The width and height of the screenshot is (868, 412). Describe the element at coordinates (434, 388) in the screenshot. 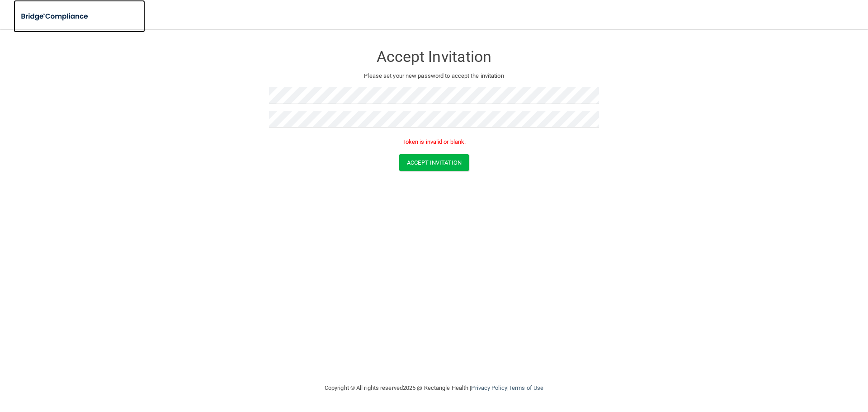

I see `div: Copyright © All rights reserved 2025 @ Rectangle Health | |` at that location.